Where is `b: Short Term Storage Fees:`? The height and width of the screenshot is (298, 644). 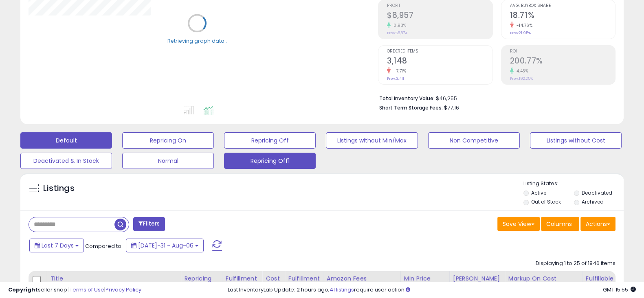 b: Short Term Storage Fees: is located at coordinates (411, 107).